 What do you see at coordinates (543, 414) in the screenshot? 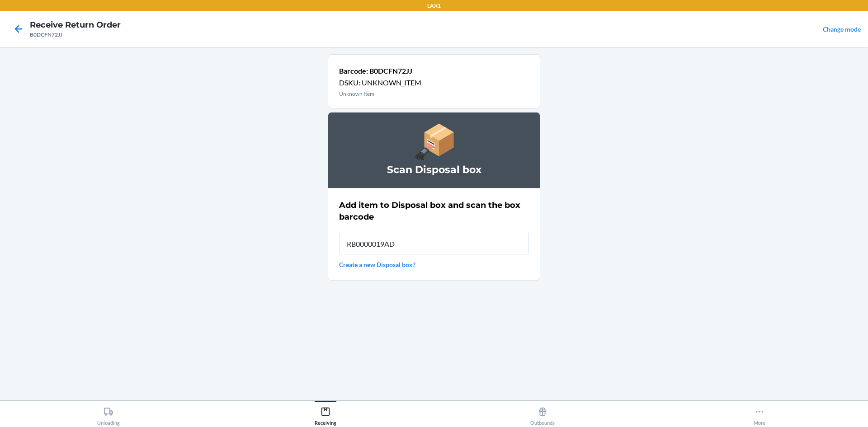
I see `div: Outbounds` at bounding box center [543, 414].